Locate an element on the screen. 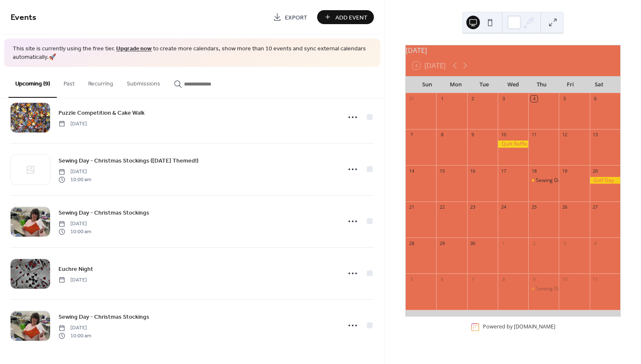 The image size is (641, 364). a: Add Event is located at coordinates (345, 17).